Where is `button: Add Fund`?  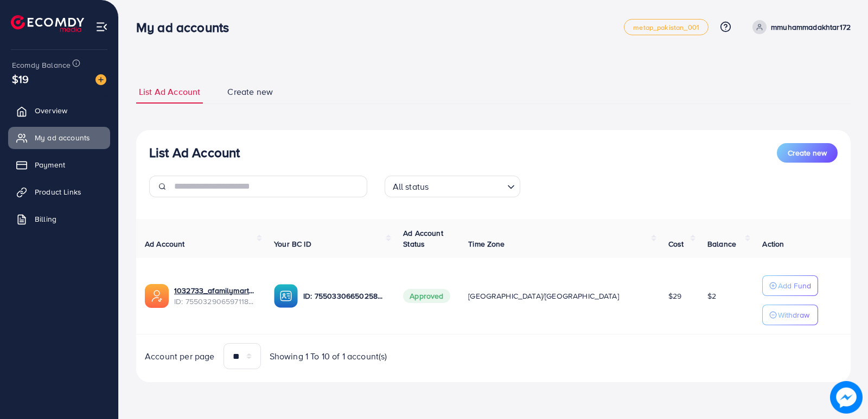
button: Add Fund is located at coordinates (790, 286).